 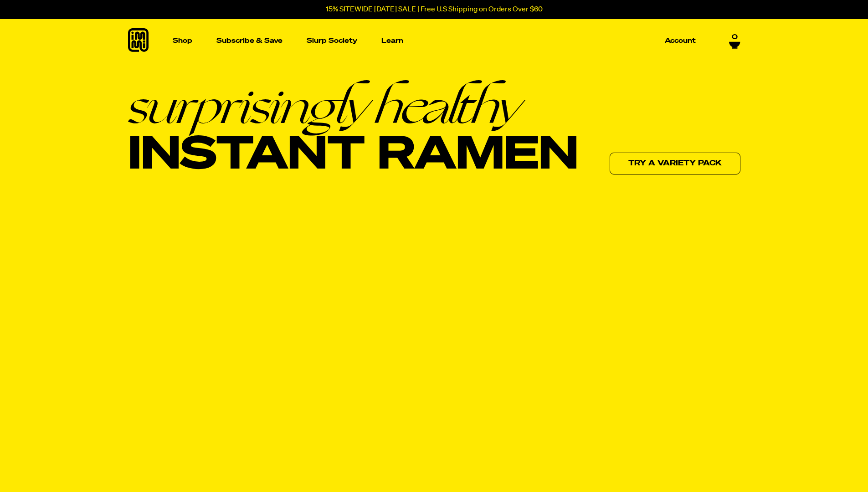 What do you see at coordinates (675, 164) in the screenshot?
I see `a: Try a variety pack` at bounding box center [675, 164].